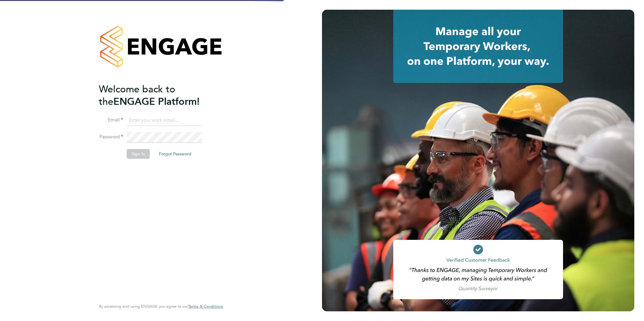 This screenshot has width=644, height=321. I want to click on span: By accessing and using ENGAGE you agree to our, so click(161, 306).